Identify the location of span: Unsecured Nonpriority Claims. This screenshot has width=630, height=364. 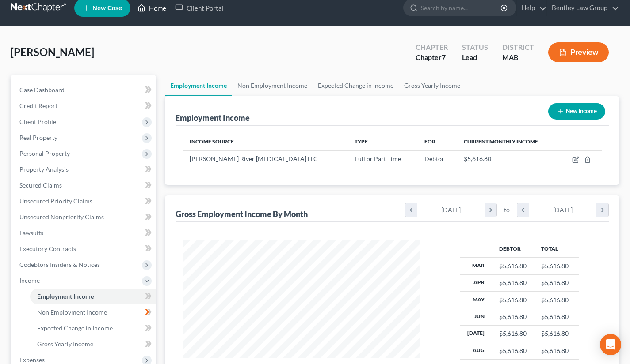
(62, 217).